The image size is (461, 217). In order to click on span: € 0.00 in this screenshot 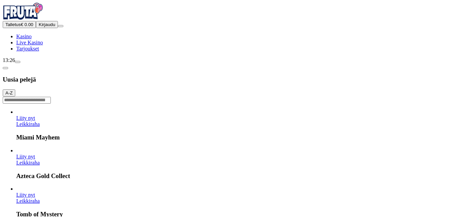, I will do `click(27, 24)`.